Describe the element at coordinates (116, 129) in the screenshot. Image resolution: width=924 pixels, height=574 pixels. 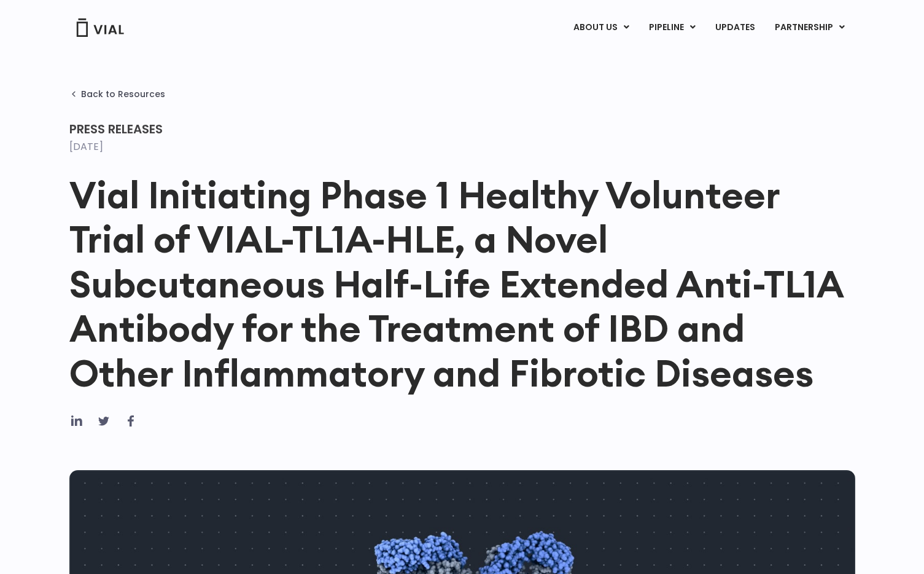
I see `span: Press Releases` at that location.